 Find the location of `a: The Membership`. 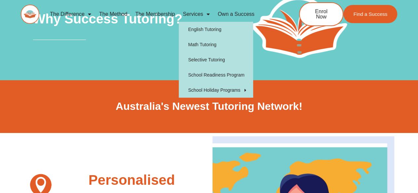

a: The Membership is located at coordinates (155, 14).